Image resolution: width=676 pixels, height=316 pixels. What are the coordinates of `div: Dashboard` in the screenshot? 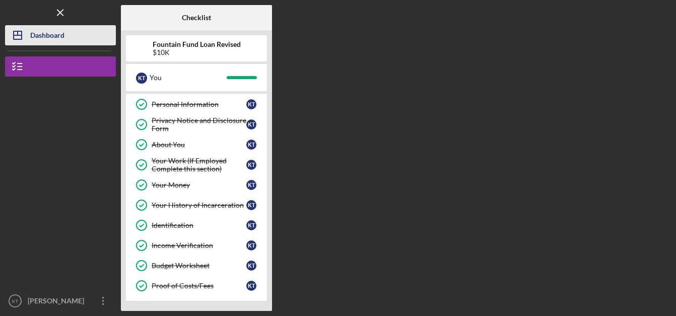 It's located at (47, 36).